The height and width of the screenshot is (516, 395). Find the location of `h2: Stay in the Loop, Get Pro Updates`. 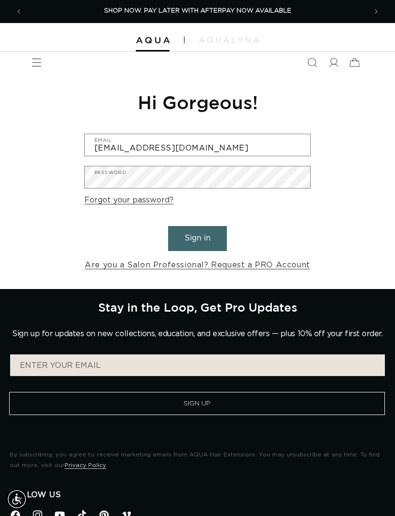

h2: Stay in the Loop, Get Pro Updates is located at coordinates (197, 308).